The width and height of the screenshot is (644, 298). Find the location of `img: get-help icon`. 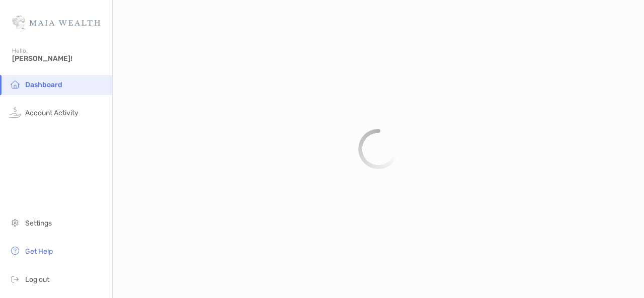

img: get-help icon is located at coordinates (15, 251).